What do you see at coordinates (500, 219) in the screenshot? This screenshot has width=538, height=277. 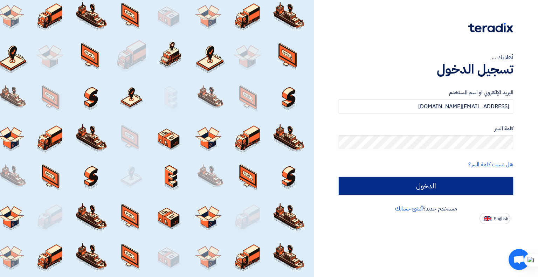 I see `span: English` at bounding box center [500, 219].